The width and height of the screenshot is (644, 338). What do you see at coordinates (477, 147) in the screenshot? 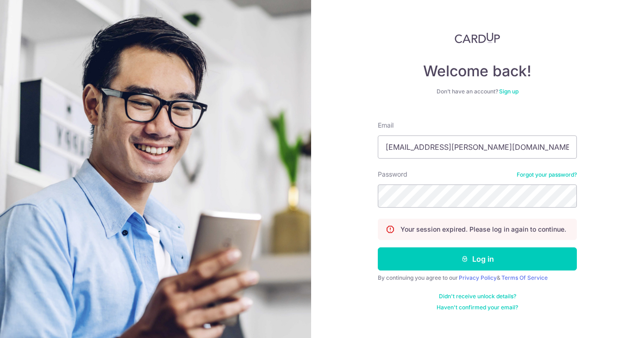
I see `input: Enter your Email` at bounding box center [477, 147].